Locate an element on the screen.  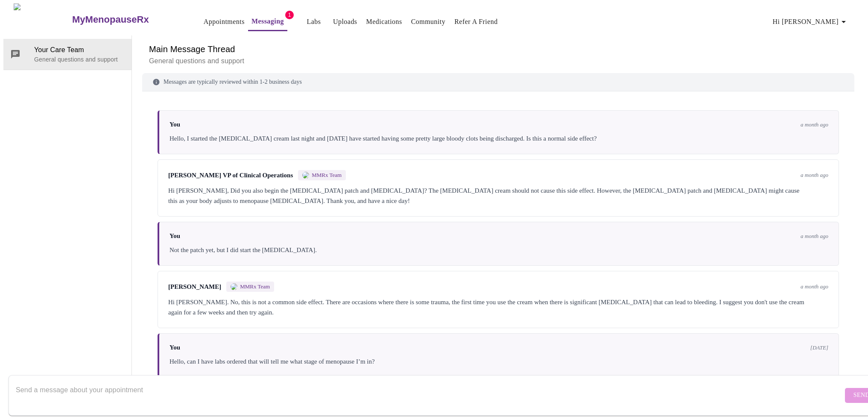
img: MyMenopauseRx Logo is located at coordinates (42, 19).